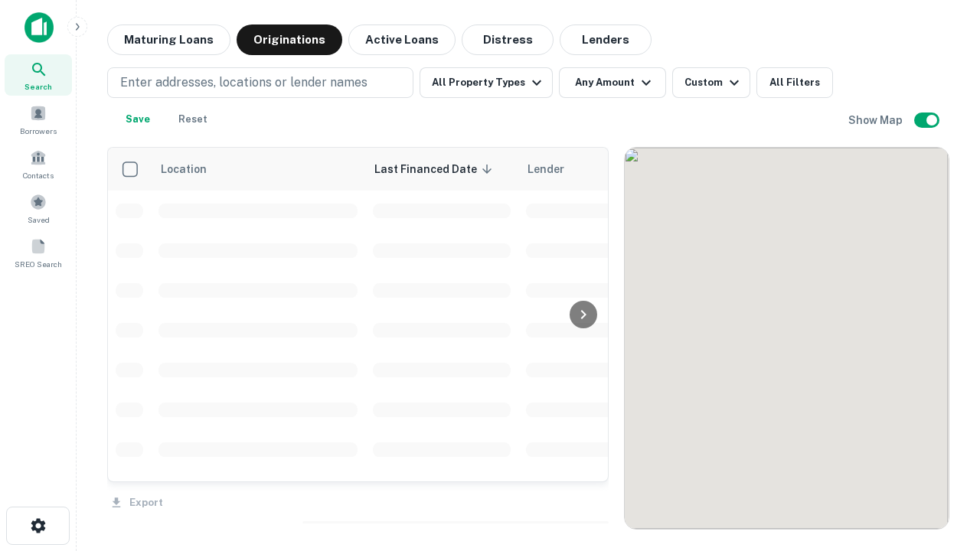 The image size is (980, 551). What do you see at coordinates (38, 164) in the screenshot?
I see `div: Contacts` at bounding box center [38, 164].